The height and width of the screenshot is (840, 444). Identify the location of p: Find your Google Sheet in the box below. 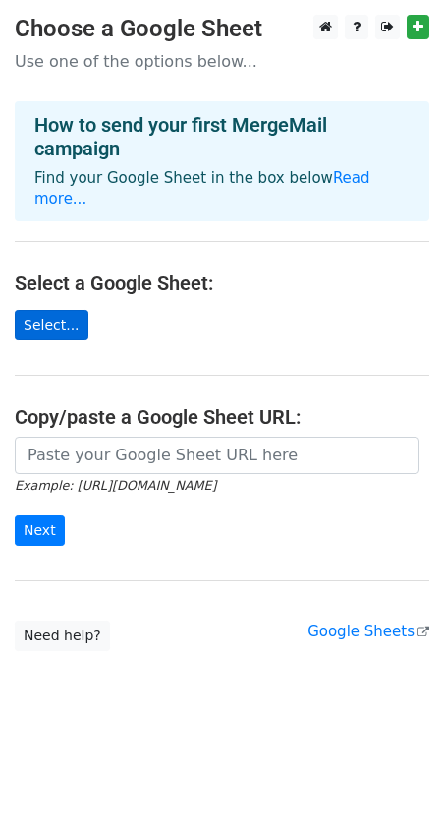
(222, 189).